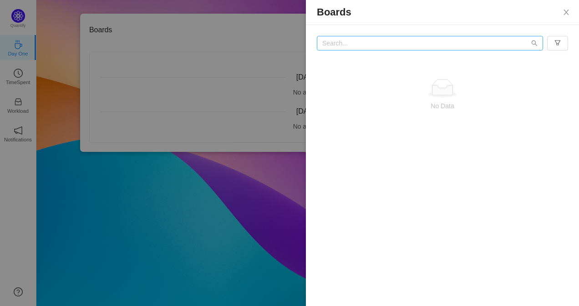 The width and height of the screenshot is (579, 306). Describe the element at coordinates (566, 12) in the screenshot. I see `i: icon: close` at that location.